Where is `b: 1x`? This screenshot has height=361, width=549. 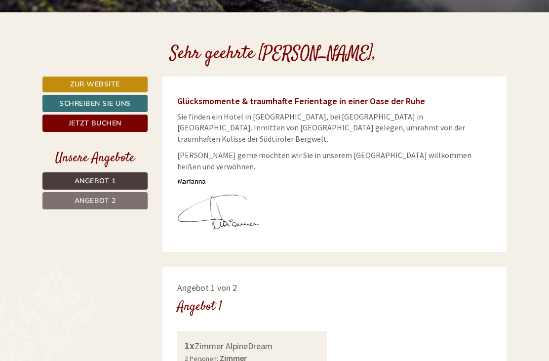 b: 1x is located at coordinates (190, 345).